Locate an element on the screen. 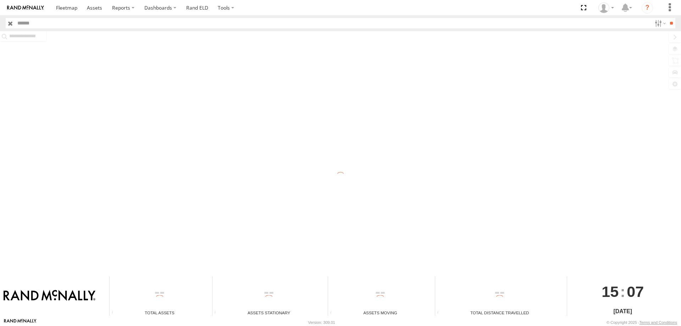 This screenshot has height=326, width=681. img: Rand McNally is located at coordinates (49, 296).